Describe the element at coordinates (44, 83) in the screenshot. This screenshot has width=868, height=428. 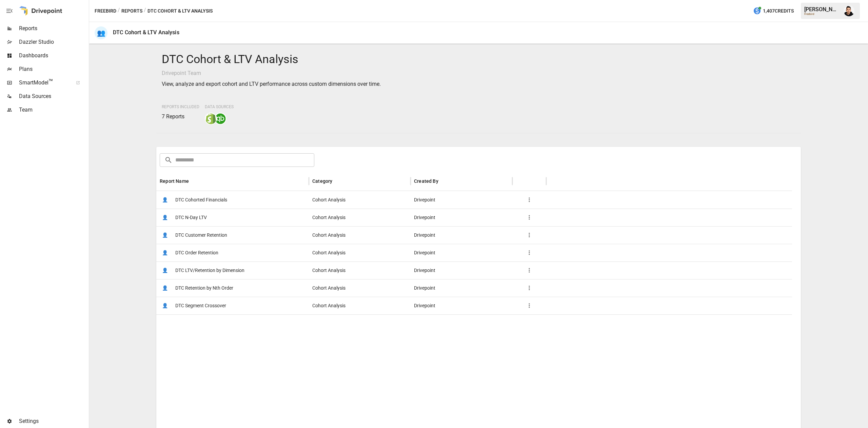
I see `span: SmartModel` at that location.